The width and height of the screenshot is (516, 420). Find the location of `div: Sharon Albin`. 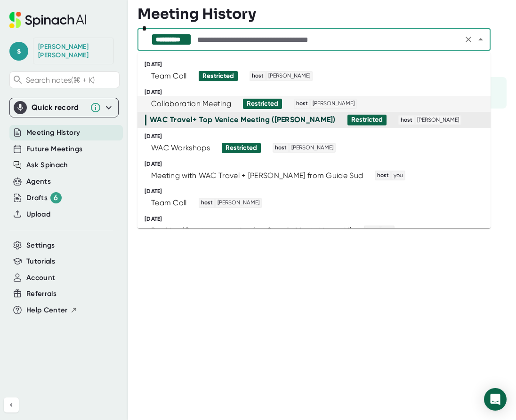

div: Sharon Albin is located at coordinates (73, 51).